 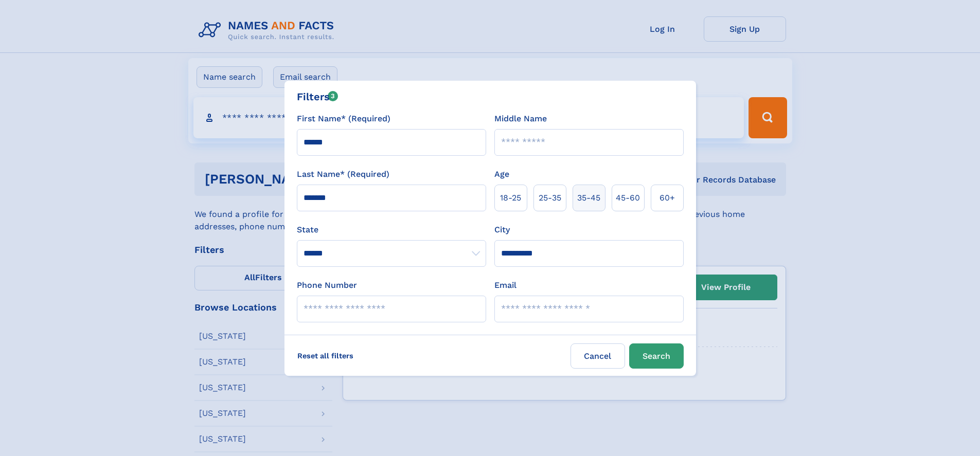 What do you see at coordinates (550, 198) in the screenshot?
I see `span: 25‑35` at bounding box center [550, 198].